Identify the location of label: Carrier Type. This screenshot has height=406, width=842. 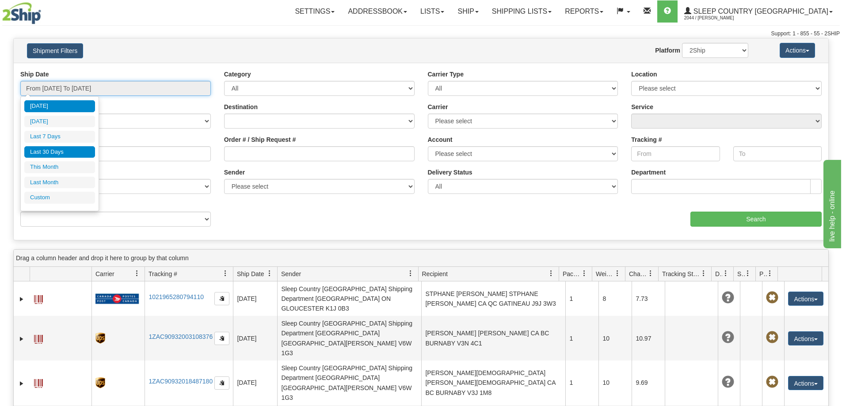
(446, 74).